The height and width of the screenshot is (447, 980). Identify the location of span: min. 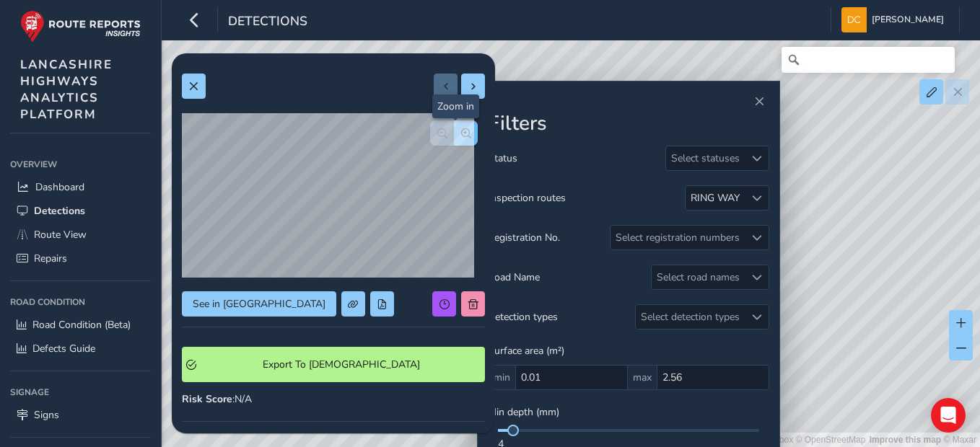
(502, 378).